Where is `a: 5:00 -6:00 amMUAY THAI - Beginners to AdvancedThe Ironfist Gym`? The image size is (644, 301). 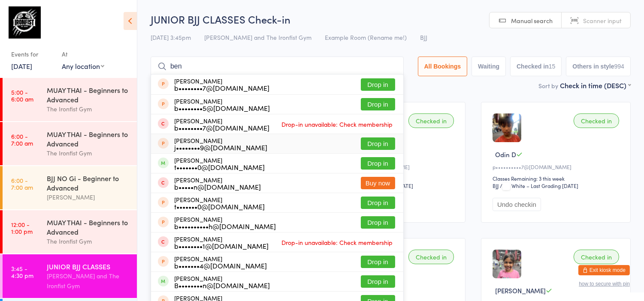 a: 5:00 -6:00 amMUAY THAI - Beginners to AdvancedThe Ironfist Gym is located at coordinates (69, 100).